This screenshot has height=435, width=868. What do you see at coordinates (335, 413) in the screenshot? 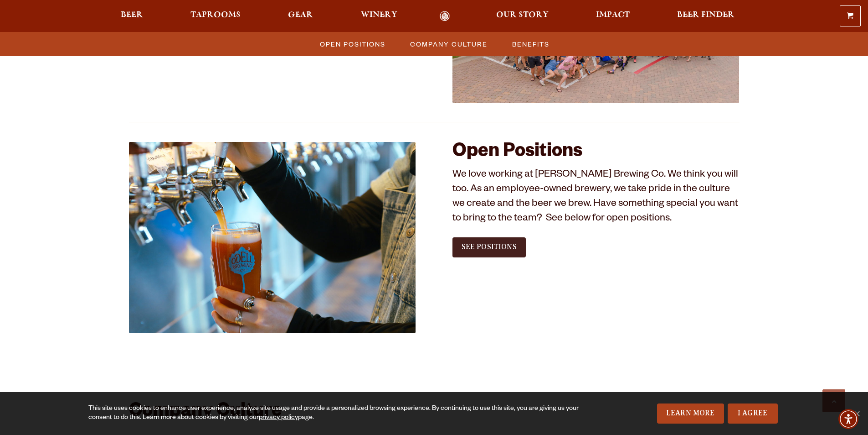
I see `div: This site uses cookies to enhance user experience, analyze site usage and provide a personalized ...` at bounding box center [335, 413].